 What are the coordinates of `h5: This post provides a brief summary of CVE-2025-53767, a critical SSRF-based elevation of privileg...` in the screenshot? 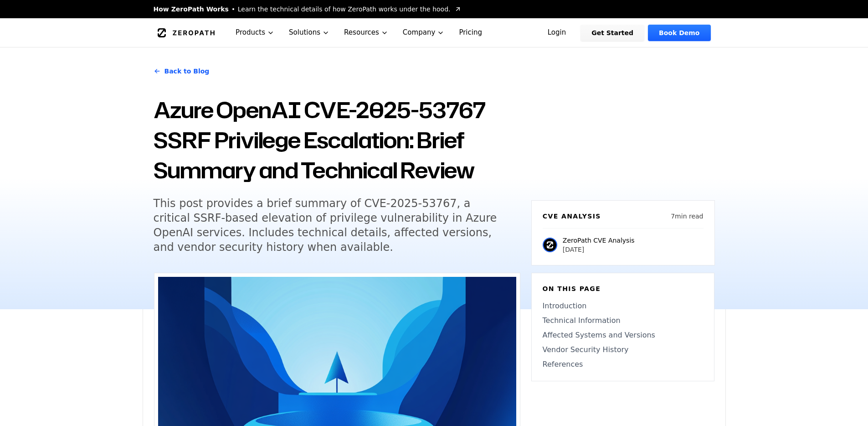 It's located at (329, 225).